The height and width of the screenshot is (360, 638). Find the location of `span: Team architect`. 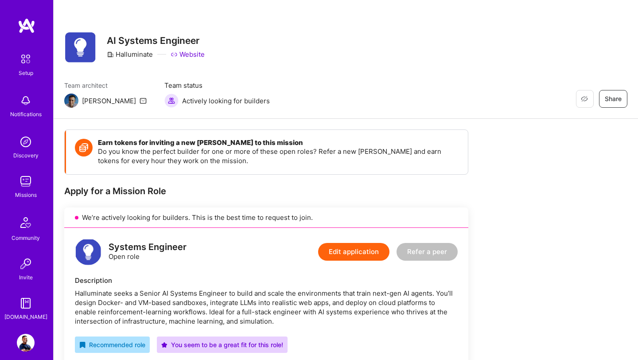

span: Team architect is located at coordinates (105, 85).